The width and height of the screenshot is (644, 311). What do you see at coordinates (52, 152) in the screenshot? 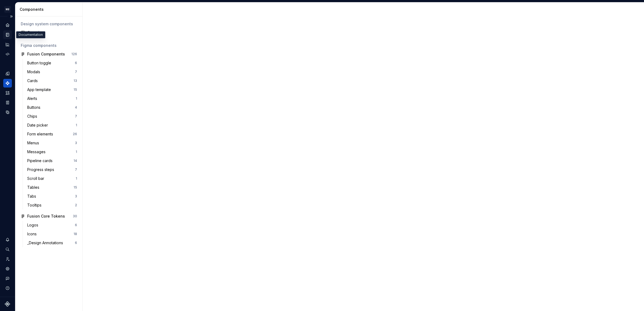
I see `a: Messages1` at bounding box center [52, 152].